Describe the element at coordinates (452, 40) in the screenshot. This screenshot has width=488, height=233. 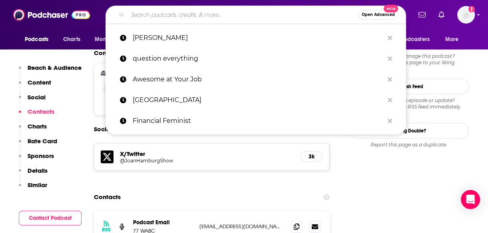
I see `span: More` at that location.